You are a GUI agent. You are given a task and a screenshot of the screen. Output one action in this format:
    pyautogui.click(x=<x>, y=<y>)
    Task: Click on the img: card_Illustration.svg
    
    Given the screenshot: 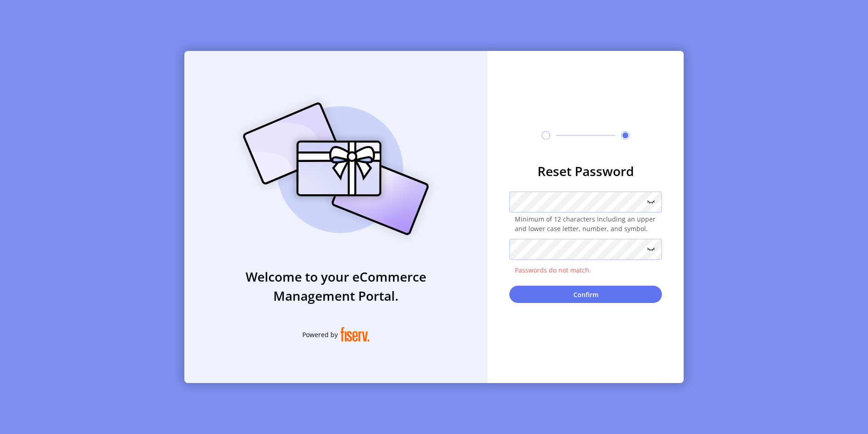 What is the action you would take?
    pyautogui.click(x=336, y=169)
    